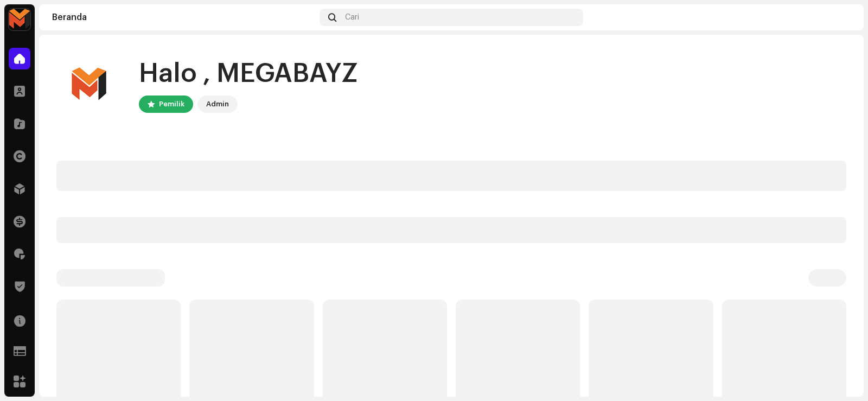 The image size is (868, 401). Describe the element at coordinates (249, 74) in the screenshot. I see `div: Halo , MEGABAYZ` at that location.